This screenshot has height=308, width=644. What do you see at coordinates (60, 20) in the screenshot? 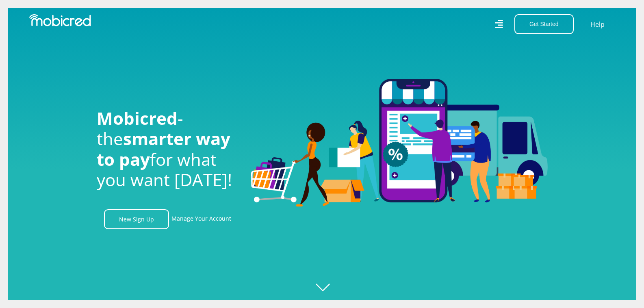
I see `img: Mobicred` at bounding box center [60, 20].